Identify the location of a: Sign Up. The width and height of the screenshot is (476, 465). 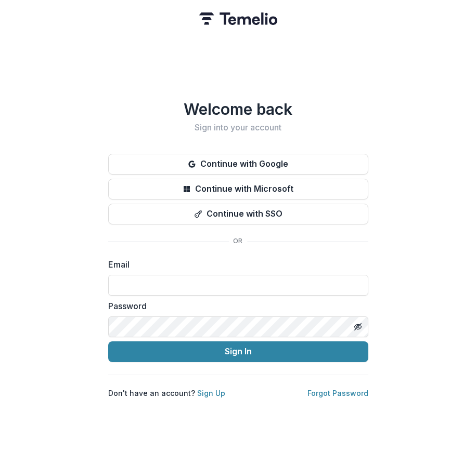
(211, 393).